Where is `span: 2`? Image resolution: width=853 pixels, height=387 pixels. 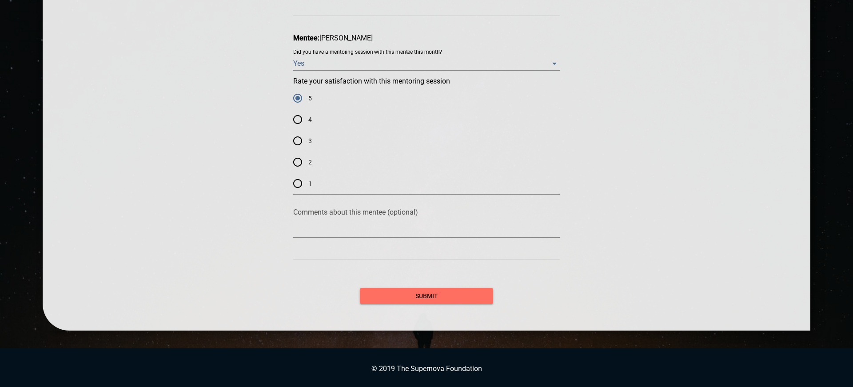
span: 2 is located at coordinates (310, 162).